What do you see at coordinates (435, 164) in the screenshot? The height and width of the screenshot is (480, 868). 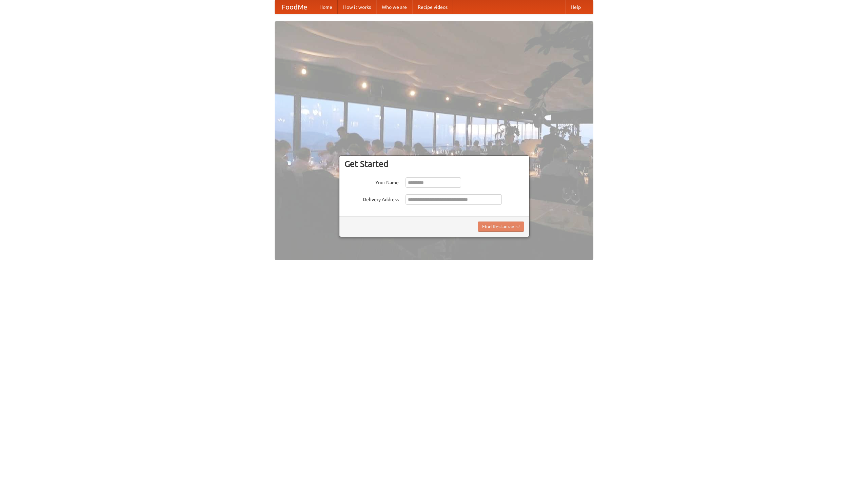 I see `h3: Get Started` at bounding box center [435, 164].